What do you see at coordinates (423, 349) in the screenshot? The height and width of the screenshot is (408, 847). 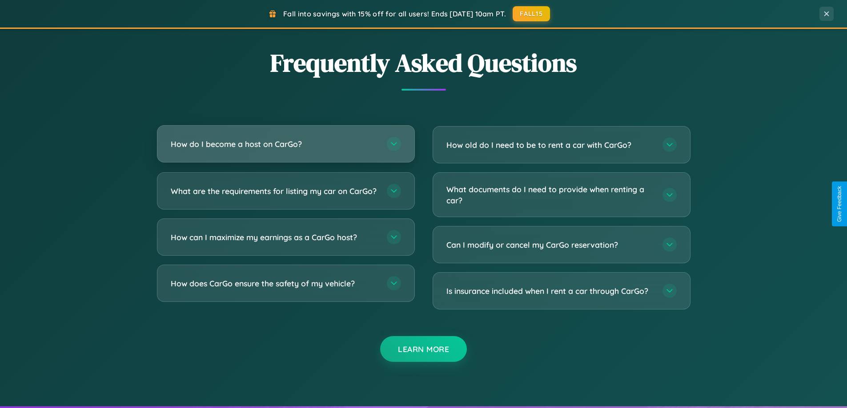 I see `button: Learn More` at bounding box center [423, 349].